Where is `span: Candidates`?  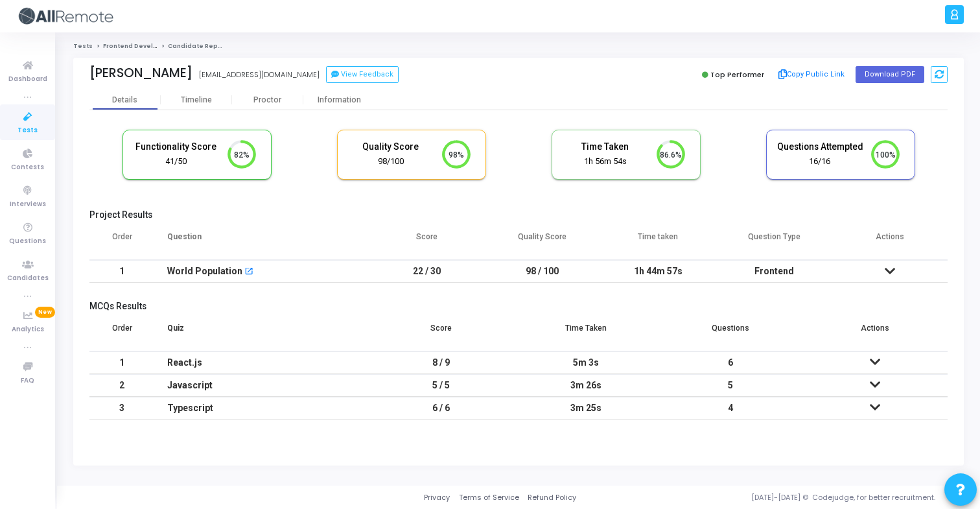
span: Candidates is located at coordinates (28, 278).